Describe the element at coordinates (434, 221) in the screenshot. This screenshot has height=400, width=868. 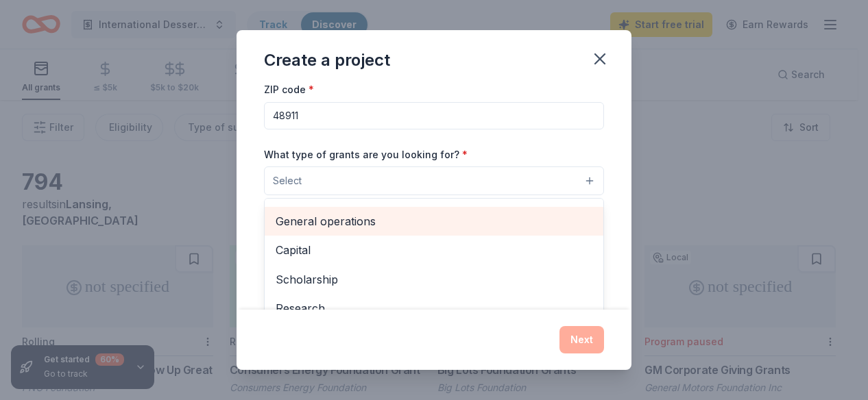
I see `span: General operations` at that location.